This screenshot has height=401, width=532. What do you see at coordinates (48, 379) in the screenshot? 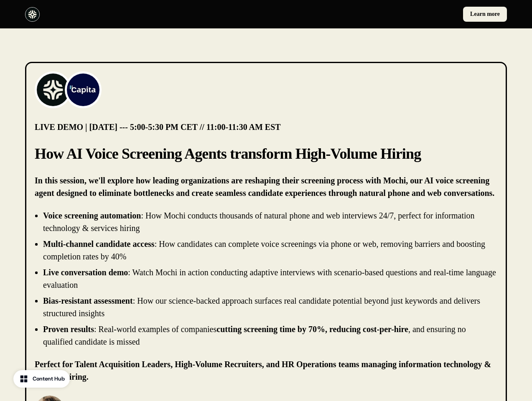
I see `div: Content Hub` at bounding box center [48, 379].